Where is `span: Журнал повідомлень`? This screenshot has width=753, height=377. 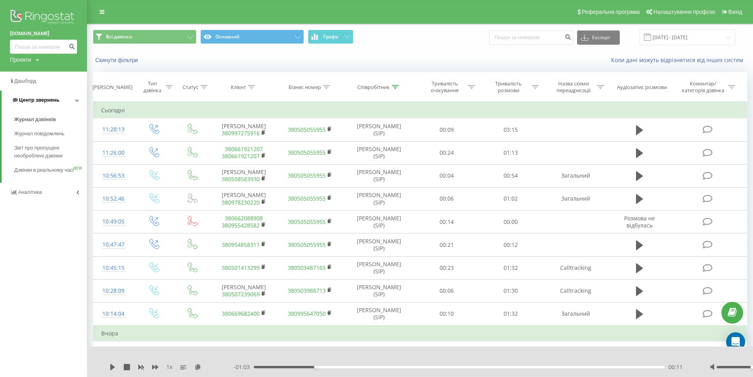 span: Журнал повідомлень is located at coordinates (39, 134).